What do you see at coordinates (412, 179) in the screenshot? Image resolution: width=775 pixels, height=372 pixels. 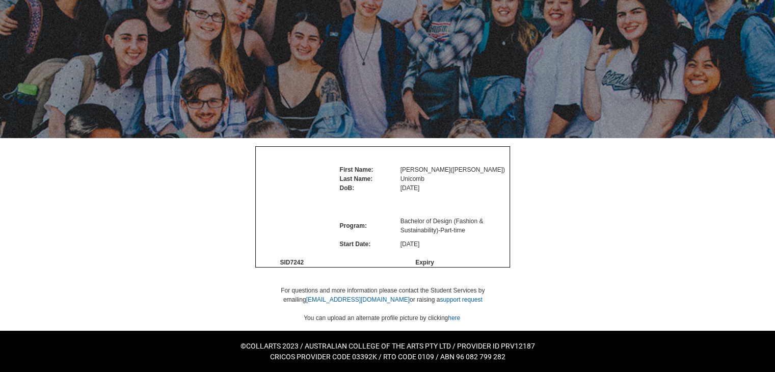 I see `span: Unicomb` at bounding box center [412, 179].